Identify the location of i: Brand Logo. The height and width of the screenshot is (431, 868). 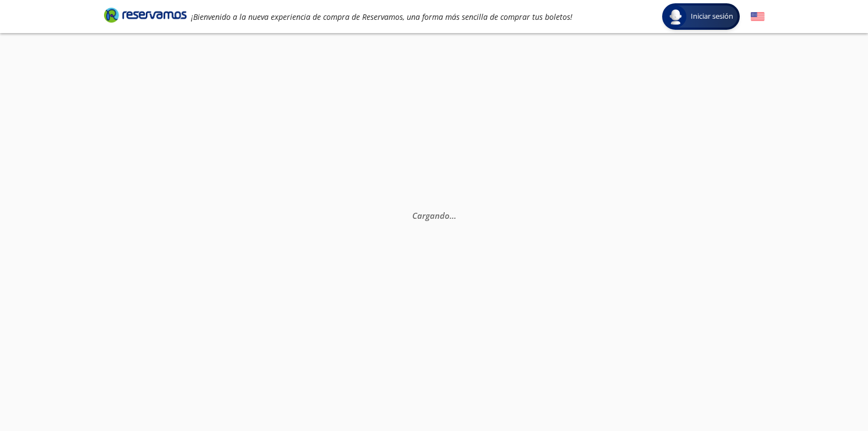
(146, 15).